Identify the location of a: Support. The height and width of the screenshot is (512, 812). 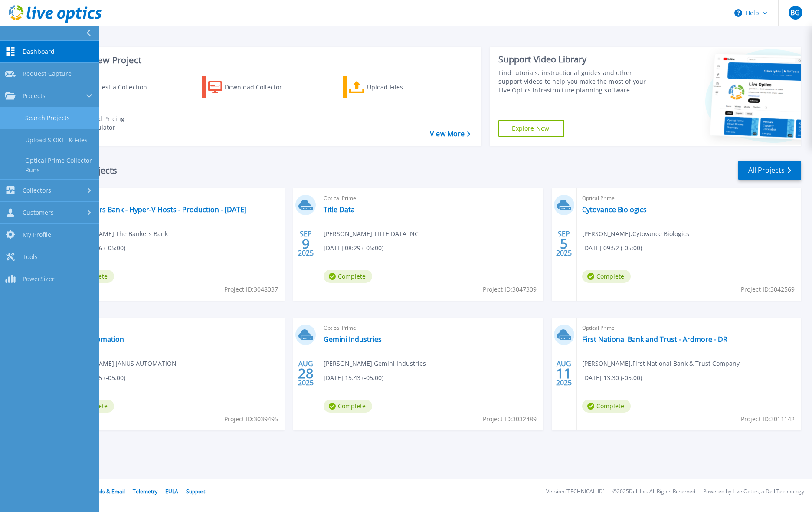
(195, 491).